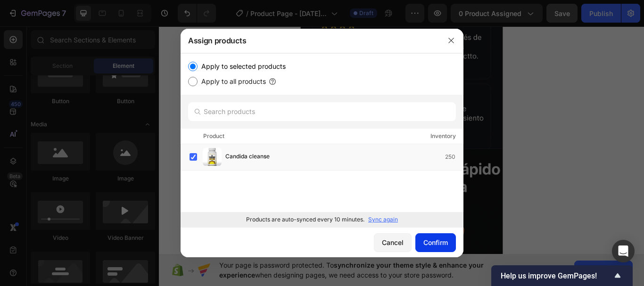 The width and height of the screenshot is (644, 286). I want to click on p: Products are auto-synced every 10 minutes., so click(305, 220).